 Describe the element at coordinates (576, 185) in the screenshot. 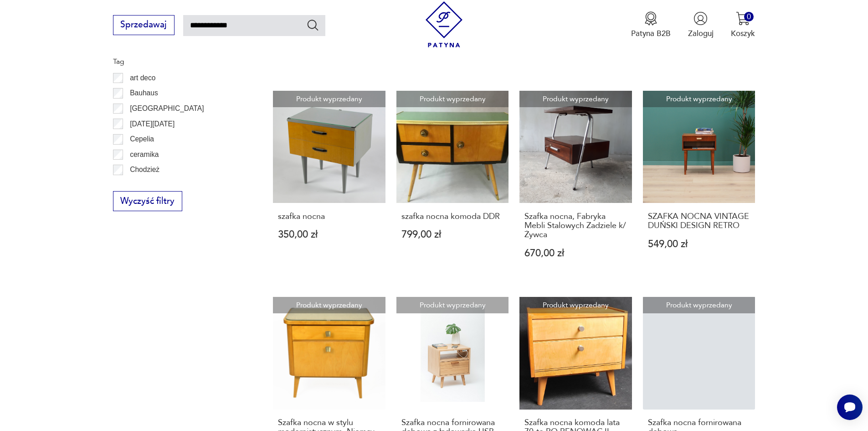

I see `a: Produkt wyprzedanySzafka nocna, Fabryka Mebli Stalowych Zadziele k/ŻywcaSzafka nocna, Fabryka Meb...` at that location.